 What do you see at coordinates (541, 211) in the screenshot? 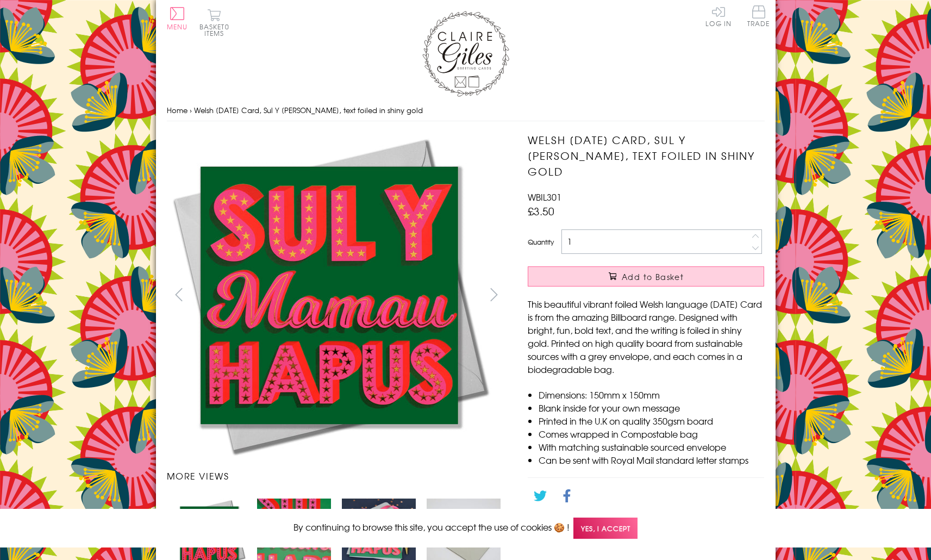
I see `span: £3.50` at bounding box center [541, 211].